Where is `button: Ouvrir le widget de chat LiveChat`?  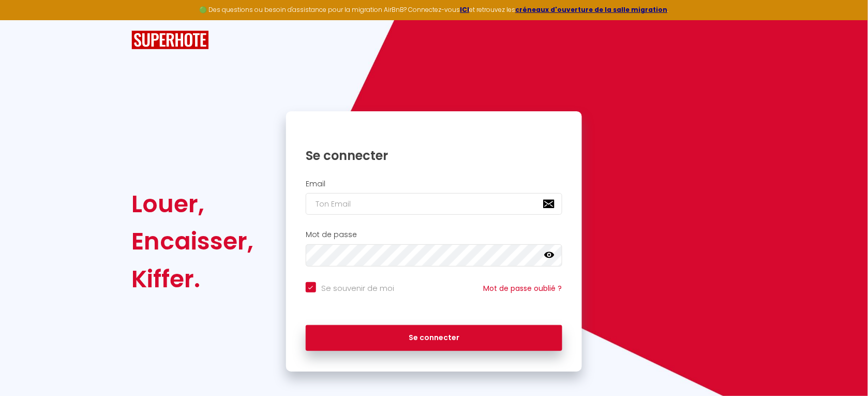
button: Ouvrir le widget de chat LiveChat is located at coordinates (24, 19).